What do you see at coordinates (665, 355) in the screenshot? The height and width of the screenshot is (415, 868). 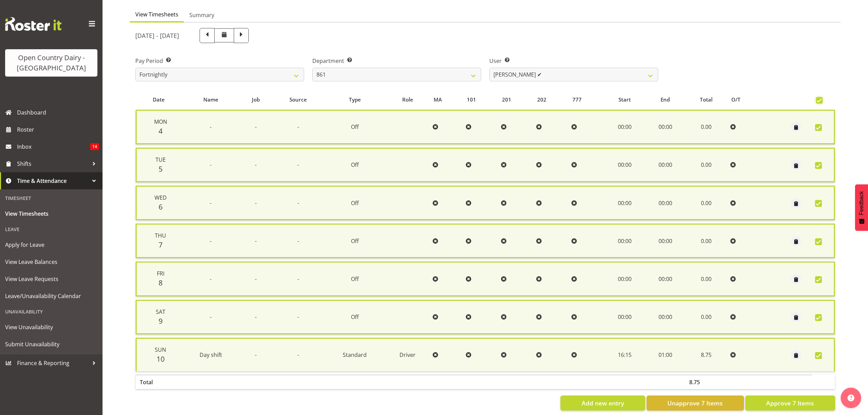 I see `td: 01:00` at bounding box center [665, 355].